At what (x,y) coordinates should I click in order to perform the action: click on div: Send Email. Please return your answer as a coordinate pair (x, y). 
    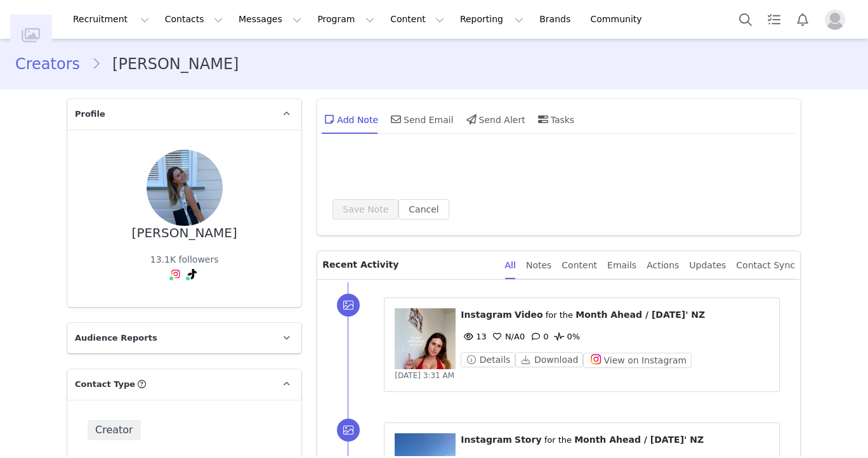
    Looking at the image, I should click on (420, 119).